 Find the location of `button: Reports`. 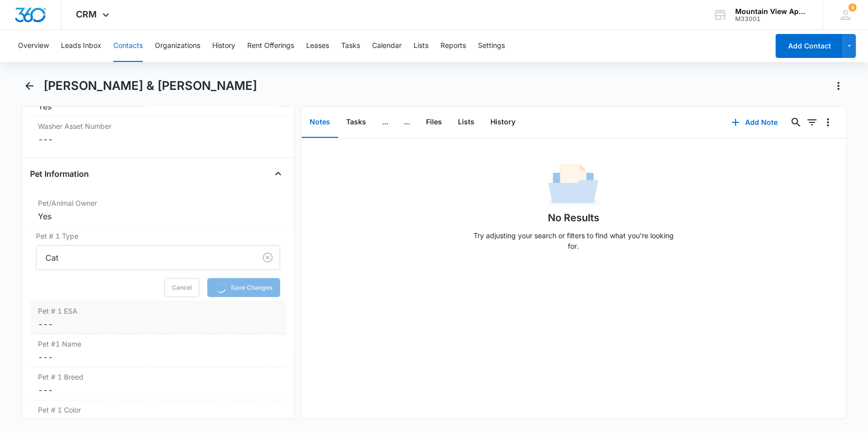

button: Reports is located at coordinates (453, 46).